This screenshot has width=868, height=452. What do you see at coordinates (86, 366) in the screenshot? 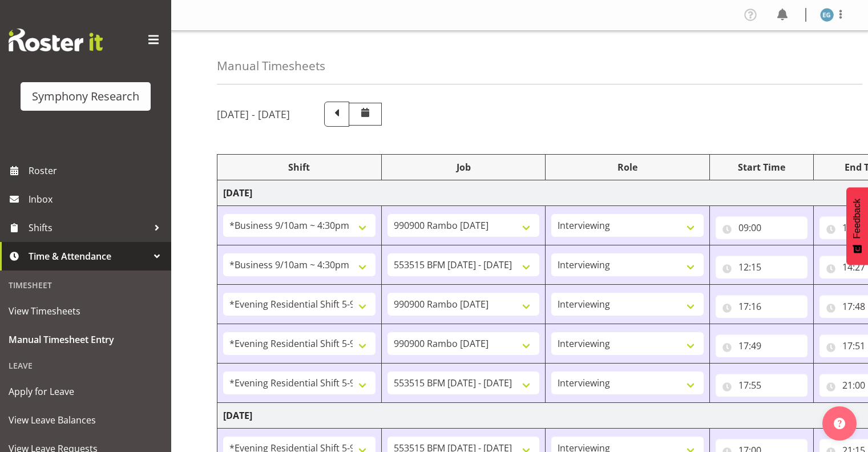
I see `div: Leave` at bounding box center [86, 366].